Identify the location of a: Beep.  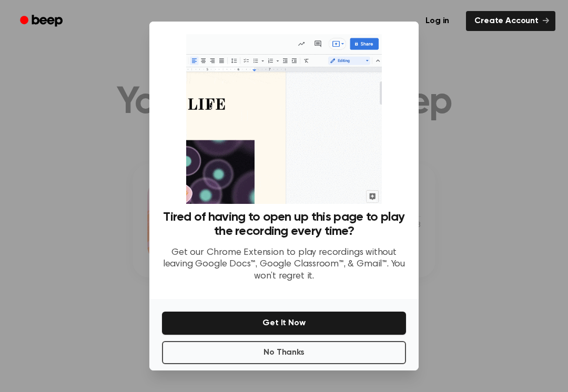
(42, 21).